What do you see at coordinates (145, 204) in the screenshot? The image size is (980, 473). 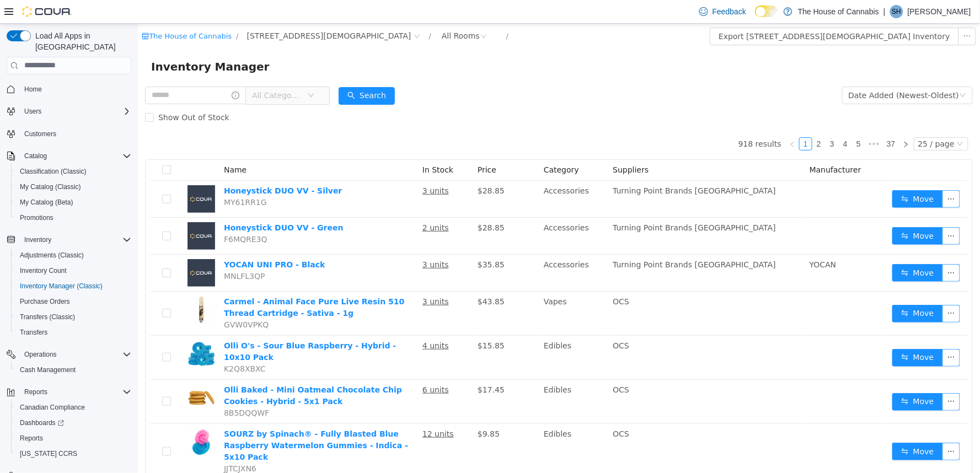 I see `a: Honeystick DUO VV - Green` at bounding box center [145, 204].